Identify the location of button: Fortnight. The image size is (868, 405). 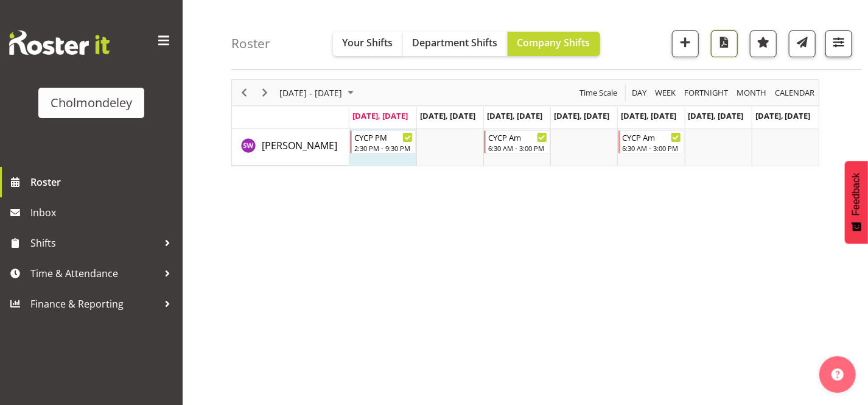
(707, 92).